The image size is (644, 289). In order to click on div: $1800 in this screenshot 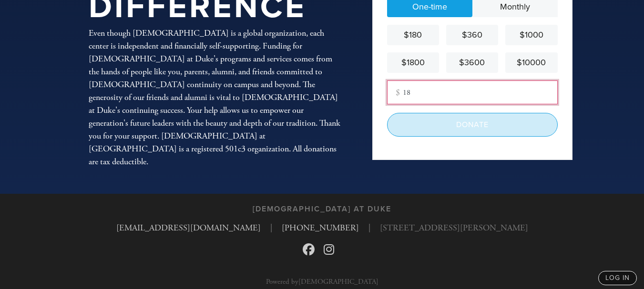, I will do `click(413, 62)`.